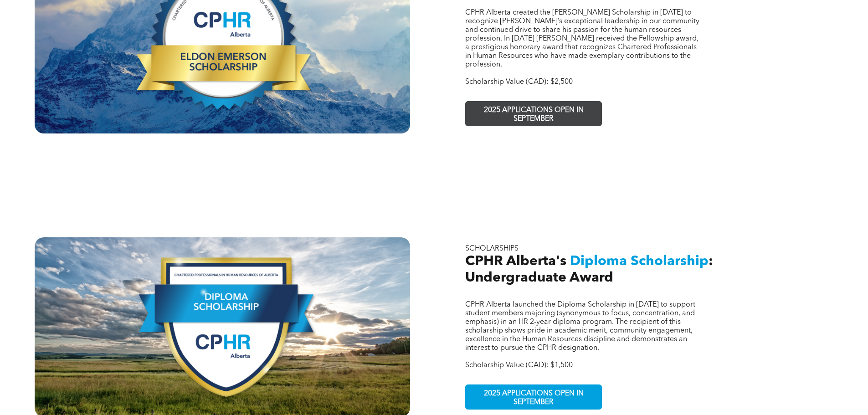 The image size is (868, 415). Describe the element at coordinates (516, 261) in the screenshot. I see `span: CPHR Alberta's` at that location.